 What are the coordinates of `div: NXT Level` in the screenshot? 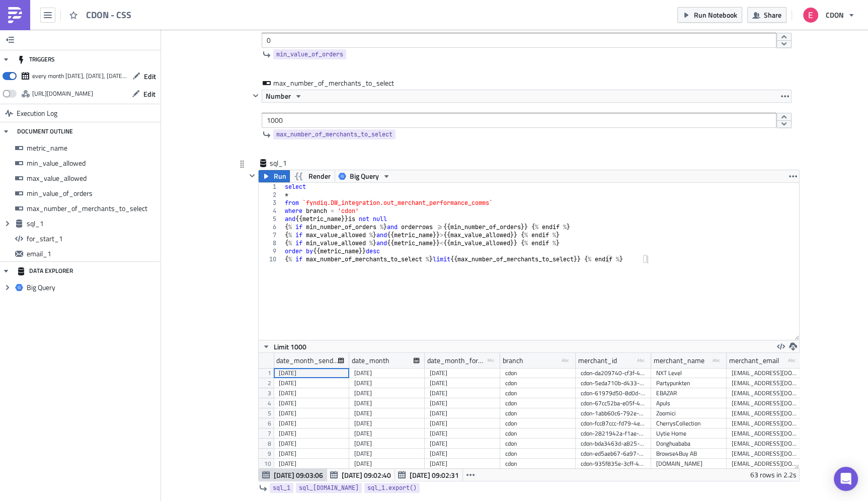 It's located at (689, 373).